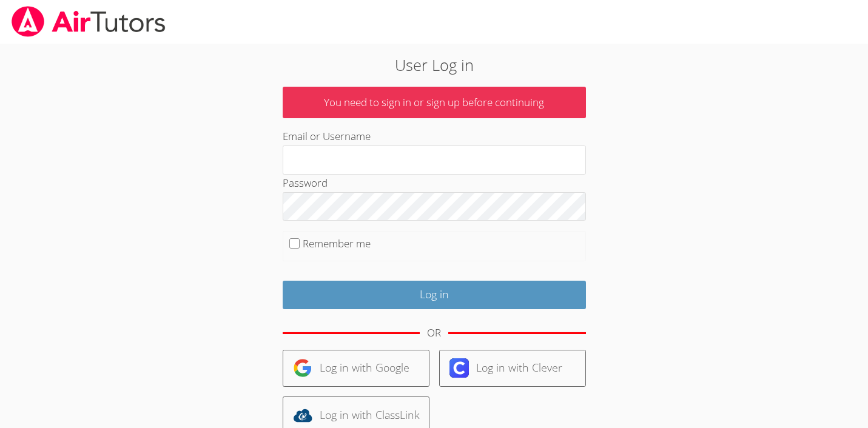 This screenshot has height=428, width=868. I want to click on a: Log in with Clever, so click(513, 368).